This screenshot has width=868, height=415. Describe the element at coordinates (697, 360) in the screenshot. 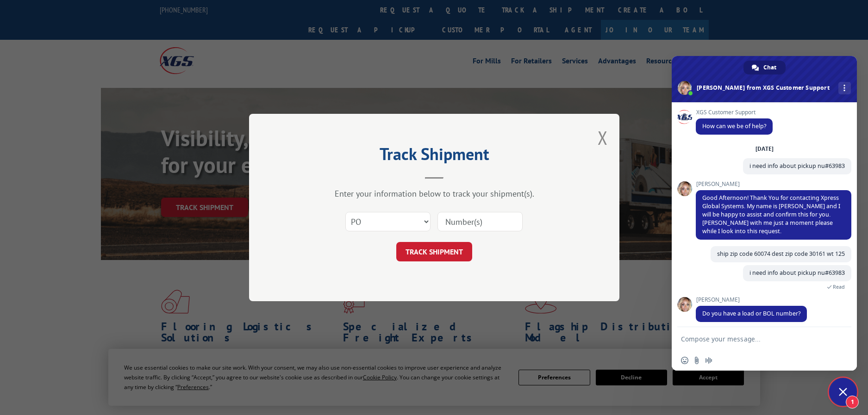

I see `span: Send a file` at that location.